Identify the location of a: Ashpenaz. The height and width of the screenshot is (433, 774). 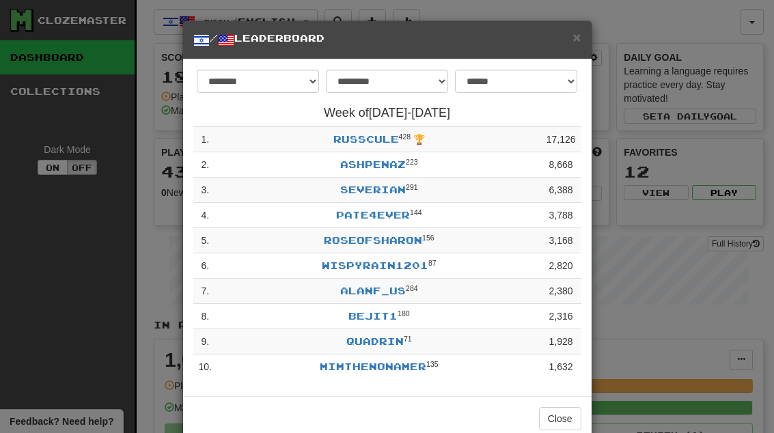
(373, 164).